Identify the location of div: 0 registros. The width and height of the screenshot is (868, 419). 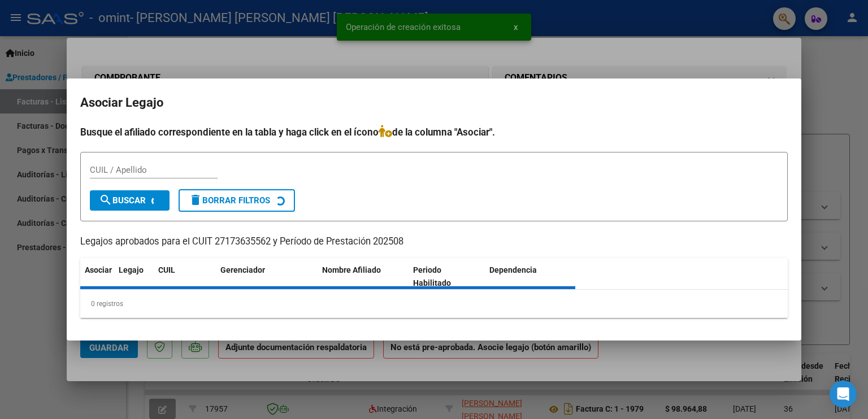
(434, 304).